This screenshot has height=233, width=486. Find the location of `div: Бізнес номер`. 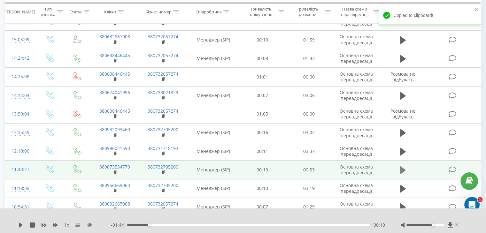

div: Бізнес номер is located at coordinates (158, 12).